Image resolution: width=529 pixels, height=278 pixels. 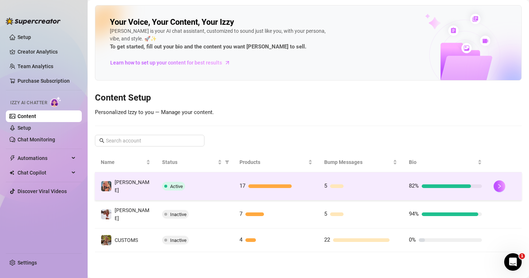 What do you see at coordinates (126, 162) in the screenshot?
I see `th: Name` at bounding box center [126, 162].